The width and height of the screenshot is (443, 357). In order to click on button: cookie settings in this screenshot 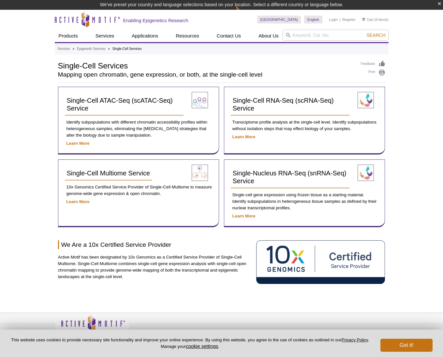, I will do `click(202, 346)`.